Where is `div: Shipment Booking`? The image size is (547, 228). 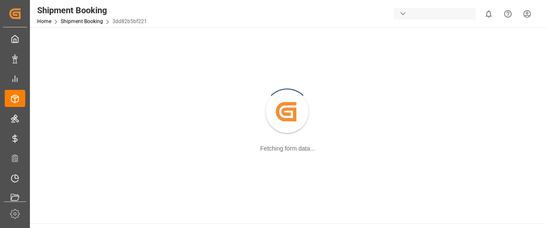 div: Shipment Booking is located at coordinates (92, 10).